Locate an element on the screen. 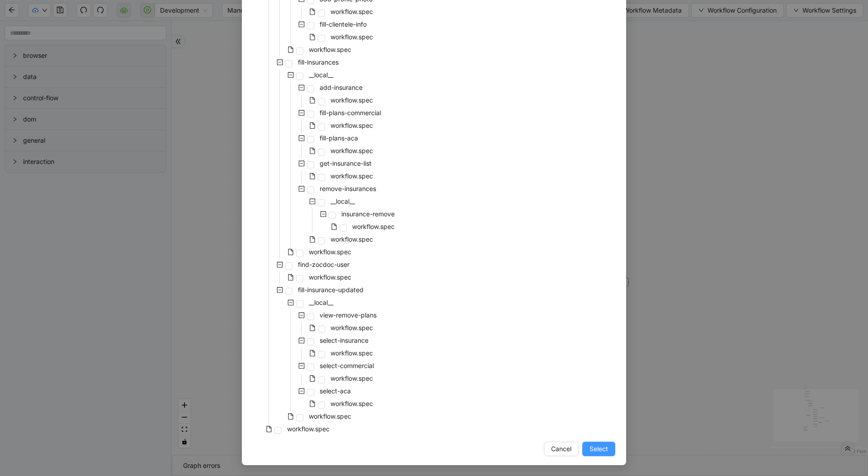 Image resolution: width=868 pixels, height=476 pixels. span: insurance-remove is located at coordinates (368, 214).